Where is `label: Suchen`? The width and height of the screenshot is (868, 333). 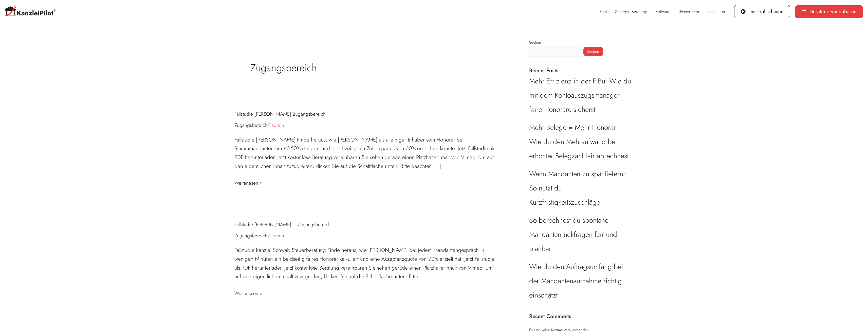 label: Suchen is located at coordinates (535, 42).